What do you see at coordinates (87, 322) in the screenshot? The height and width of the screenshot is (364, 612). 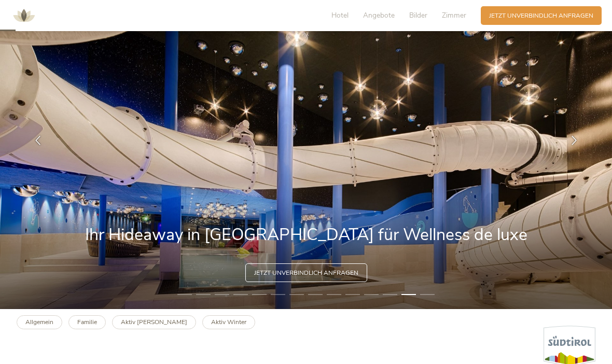 I see `a: Familie` at bounding box center [87, 322].